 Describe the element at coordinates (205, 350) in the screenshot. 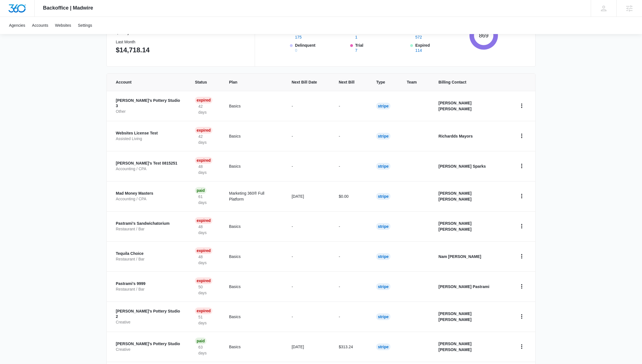

I see `p: 63 days` at that location.